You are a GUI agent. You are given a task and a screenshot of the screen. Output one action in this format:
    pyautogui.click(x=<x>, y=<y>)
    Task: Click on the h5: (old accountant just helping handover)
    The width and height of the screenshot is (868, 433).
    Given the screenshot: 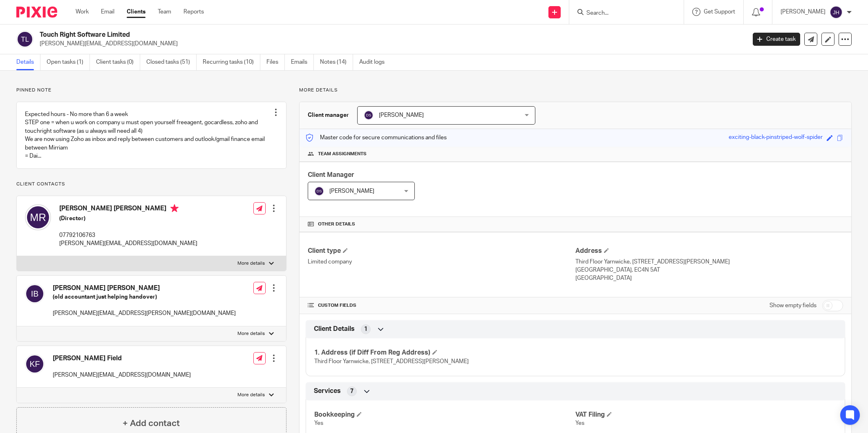 What is the action you would take?
    pyautogui.click(x=145, y=297)
    